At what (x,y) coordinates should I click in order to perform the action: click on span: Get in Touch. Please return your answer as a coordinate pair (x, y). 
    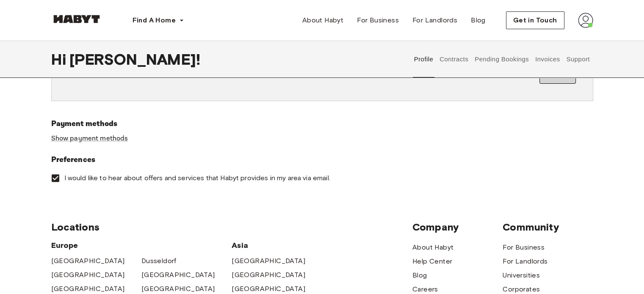
    Looking at the image, I should click on (535, 20).